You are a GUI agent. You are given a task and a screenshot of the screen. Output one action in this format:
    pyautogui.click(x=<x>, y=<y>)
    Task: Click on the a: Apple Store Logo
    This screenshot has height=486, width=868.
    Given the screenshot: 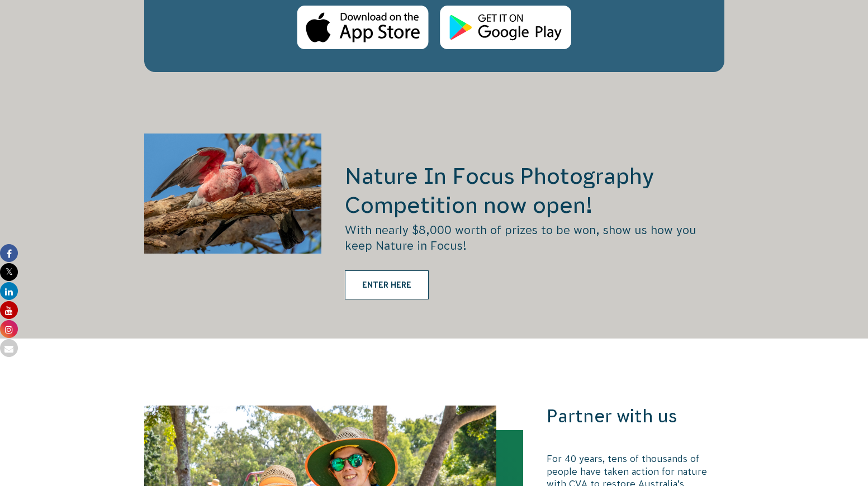 What is the action you would take?
    pyautogui.click(x=363, y=28)
    